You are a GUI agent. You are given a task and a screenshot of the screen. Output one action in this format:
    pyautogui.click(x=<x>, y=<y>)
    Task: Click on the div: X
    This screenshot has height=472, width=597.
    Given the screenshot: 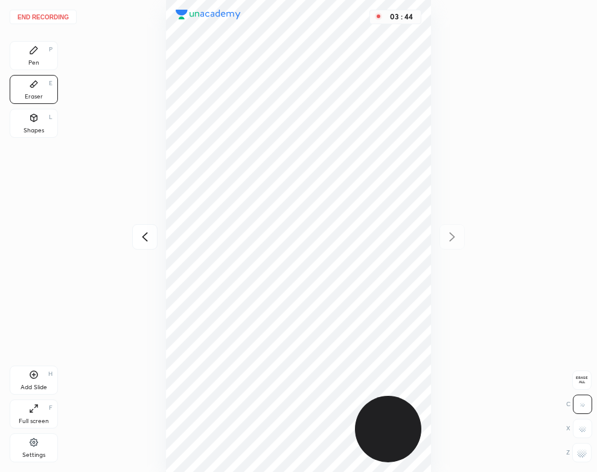 What is the action you would take?
    pyautogui.click(x=579, y=428)
    